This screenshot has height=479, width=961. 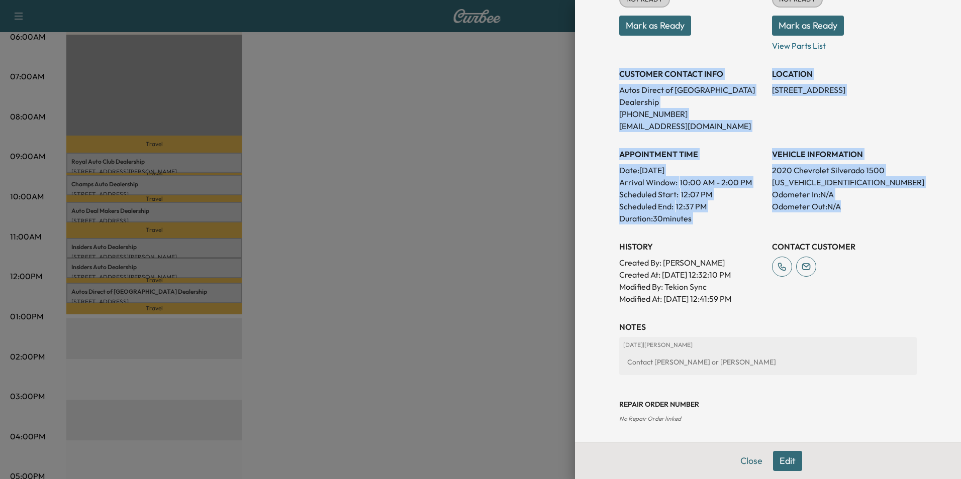 I want to click on h3: CUSTOMER CONTACT INFO, so click(x=691, y=74).